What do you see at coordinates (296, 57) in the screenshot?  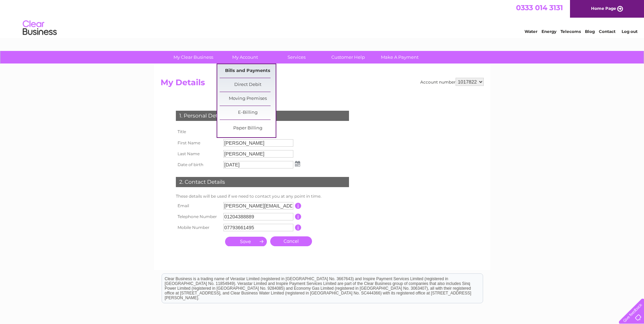 I see `a: Services` at bounding box center [296, 57].